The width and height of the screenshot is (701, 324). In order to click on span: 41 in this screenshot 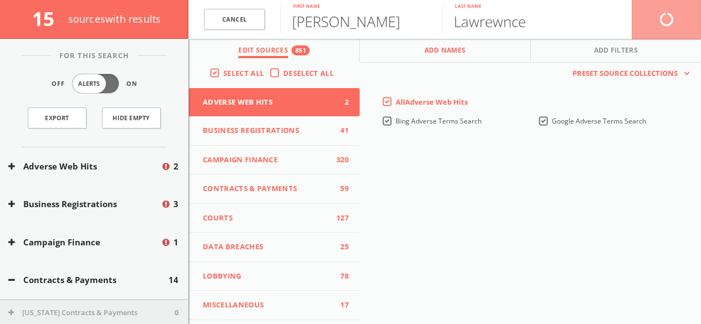, I will do `click(340, 131)`.